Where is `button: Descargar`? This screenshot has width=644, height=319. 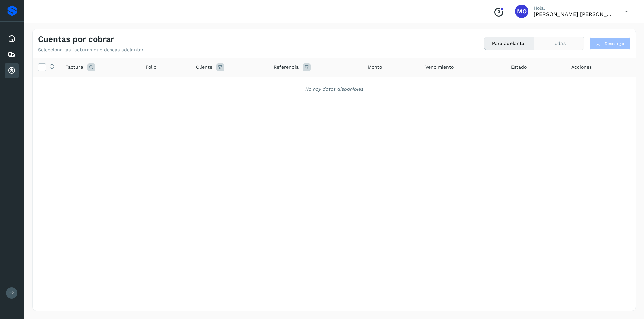 button: Descargar is located at coordinates (610, 44).